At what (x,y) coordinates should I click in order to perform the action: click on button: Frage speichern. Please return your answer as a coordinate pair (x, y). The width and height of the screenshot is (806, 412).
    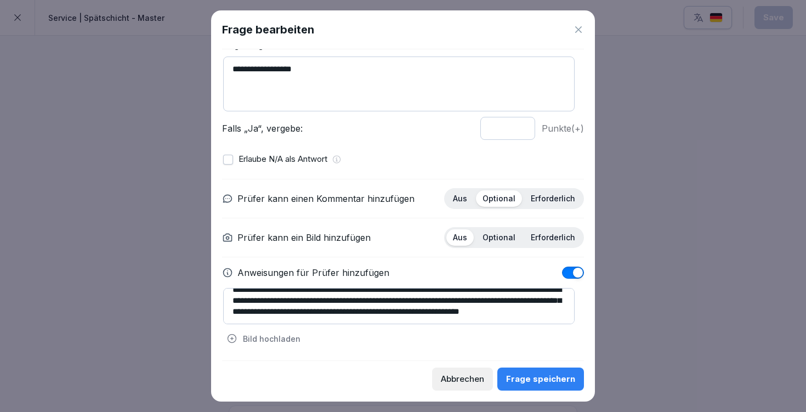
    Looking at the image, I should click on (540, 379).